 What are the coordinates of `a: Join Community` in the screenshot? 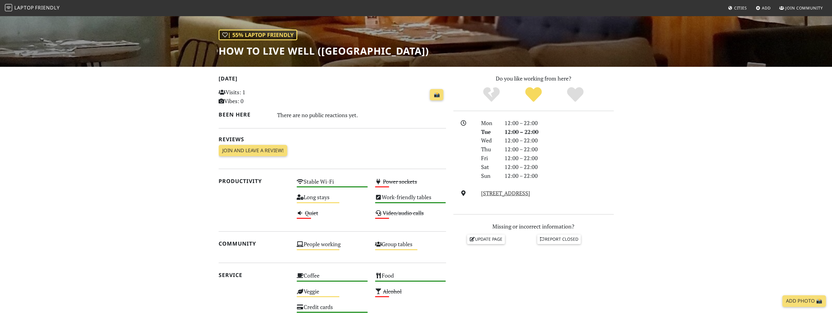 It's located at (800, 8).